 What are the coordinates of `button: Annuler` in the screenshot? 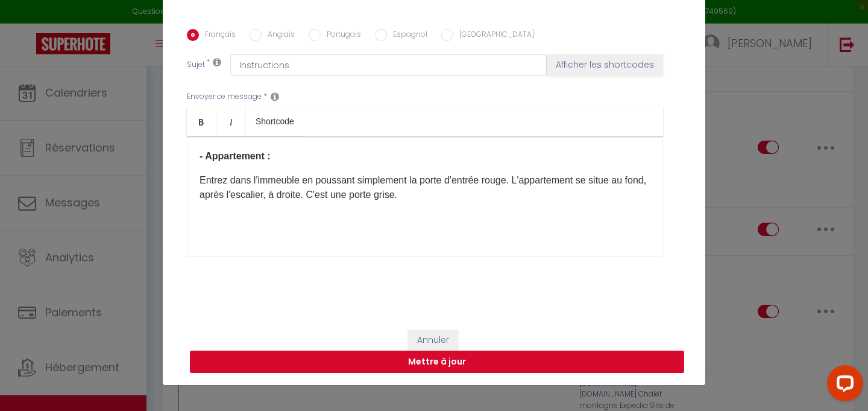 It's located at (433, 341).